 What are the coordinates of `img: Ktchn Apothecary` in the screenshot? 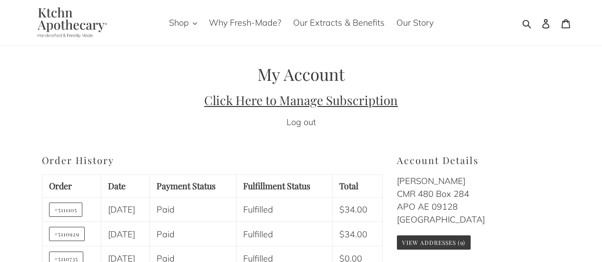 It's located at (70, 22).